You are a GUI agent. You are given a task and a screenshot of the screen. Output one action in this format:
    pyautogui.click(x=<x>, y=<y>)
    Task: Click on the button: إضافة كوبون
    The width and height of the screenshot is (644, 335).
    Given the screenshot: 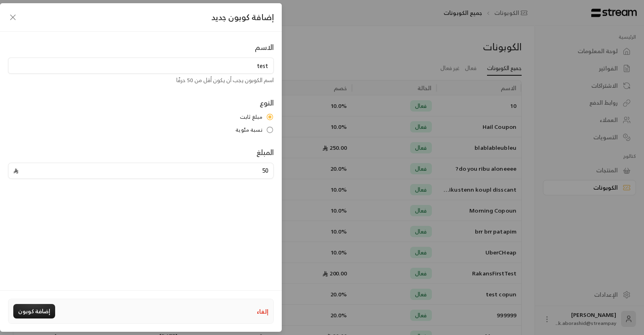 What is the action you would take?
    pyautogui.click(x=35, y=311)
    